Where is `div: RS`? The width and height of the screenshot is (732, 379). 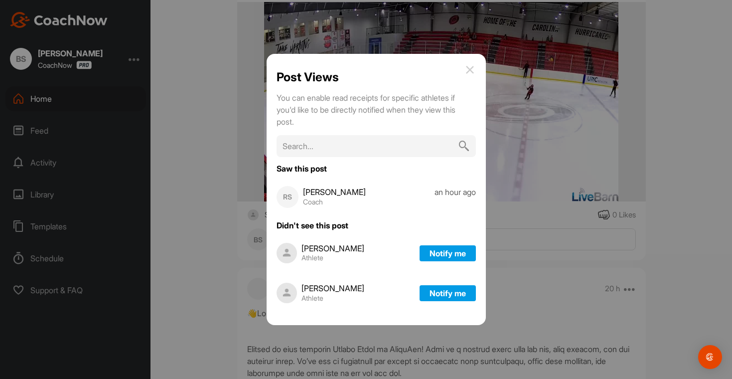
div: RS is located at coordinates (288, 197).